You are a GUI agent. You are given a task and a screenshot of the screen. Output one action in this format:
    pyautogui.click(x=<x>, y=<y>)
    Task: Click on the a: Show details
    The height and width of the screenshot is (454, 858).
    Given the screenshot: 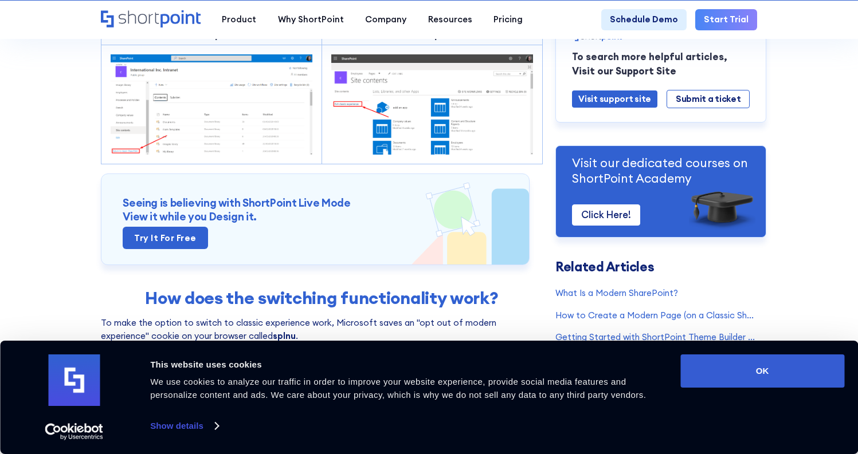 What is the action you would take?
    pyautogui.click(x=184, y=426)
    